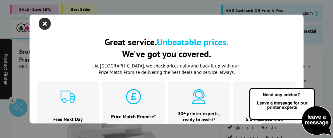  Describe the element at coordinates (68, 122) in the screenshot. I see `h3: Free Next Day Delivery` at that location.